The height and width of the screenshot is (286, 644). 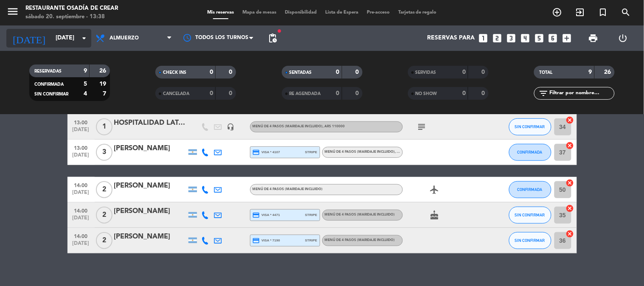 What do you see at coordinates (266, 152) in the screenshot?
I see `span: visa * 4107` at bounding box center [266, 152].